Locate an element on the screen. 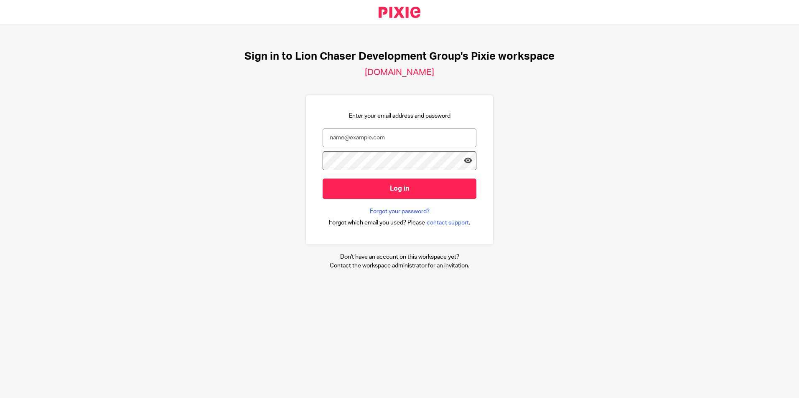 The width and height of the screenshot is (799, 398). input: name@example.com is located at coordinates (399, 138).